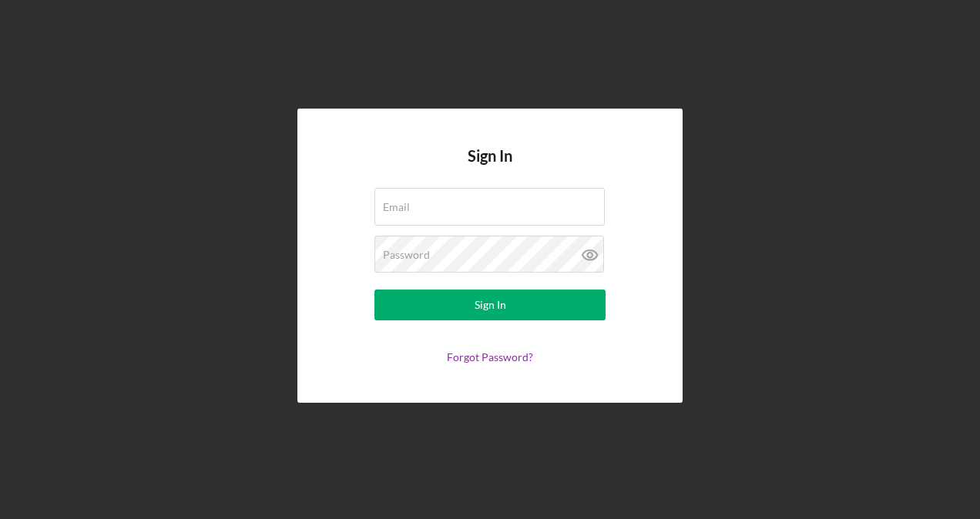 This screenshot has height=519, width=980. Describe the element at coordinates (490, 305) in the screenshot. I see `div: Sign In` at that location.